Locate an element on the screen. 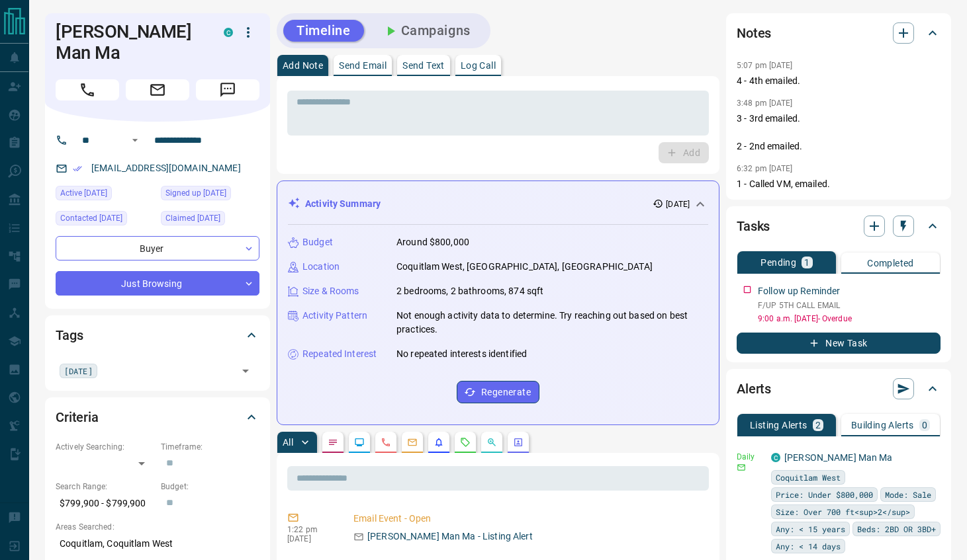 This screenshot has width=967, height=560. div: Tags is located at coordinates (158, 335).